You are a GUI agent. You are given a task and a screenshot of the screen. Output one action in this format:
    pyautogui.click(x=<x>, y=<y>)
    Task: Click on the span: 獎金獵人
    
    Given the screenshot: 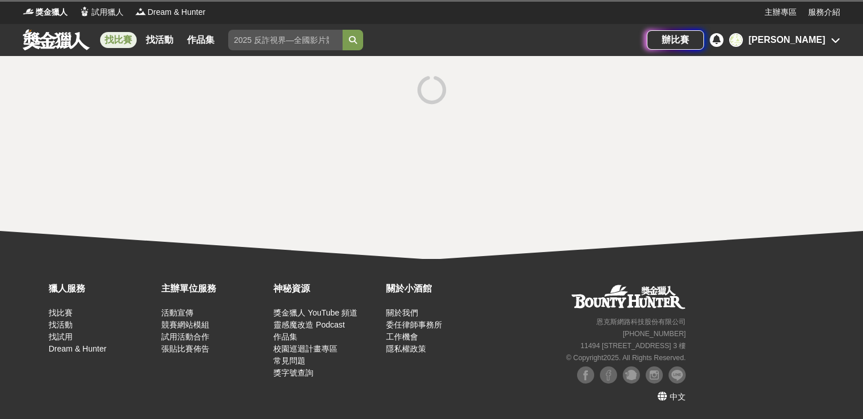 What is the action you would take?
    pyautogui.click(x=51, y=12)
    